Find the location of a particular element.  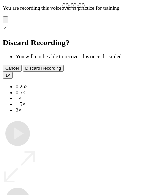

li: You will not be able to recover this once discarded. is located at coordinates (80, 57).